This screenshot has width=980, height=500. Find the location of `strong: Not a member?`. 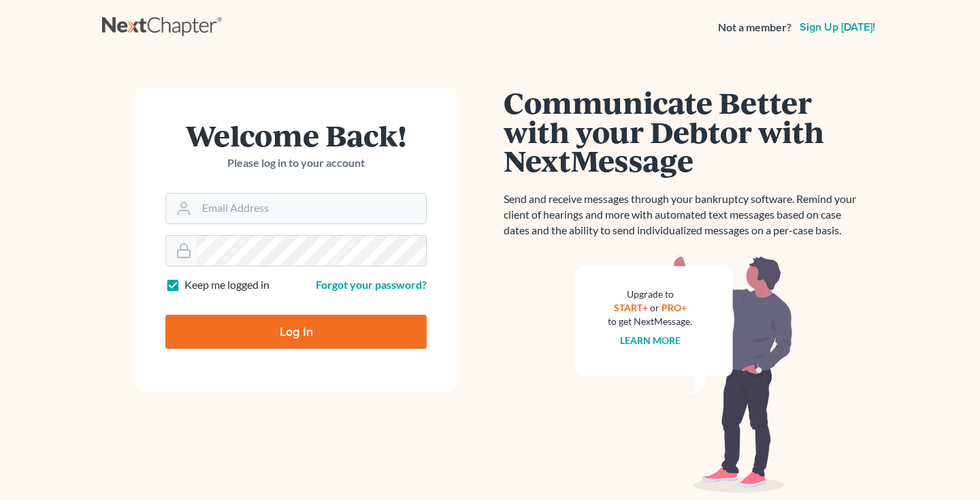

strong: Not a member? is located at coordinates (755, 27).